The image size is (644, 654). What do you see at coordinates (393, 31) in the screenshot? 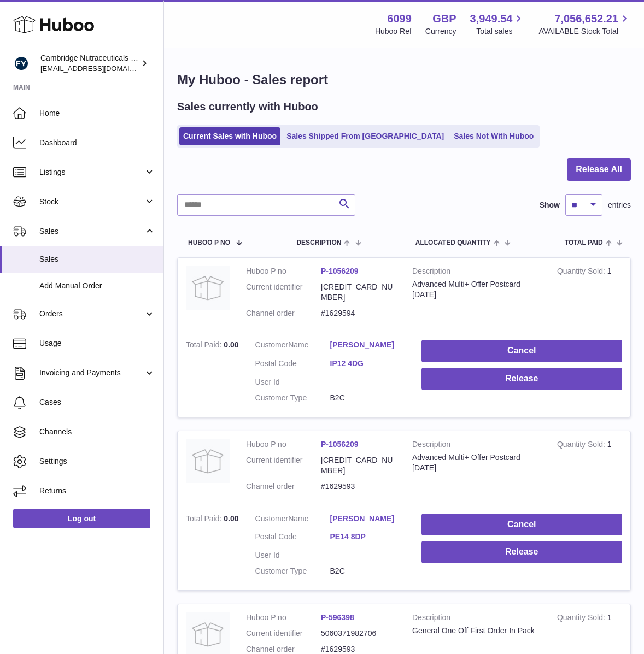
I see `div: Huboo Ref` at bounding box center [393, 31].